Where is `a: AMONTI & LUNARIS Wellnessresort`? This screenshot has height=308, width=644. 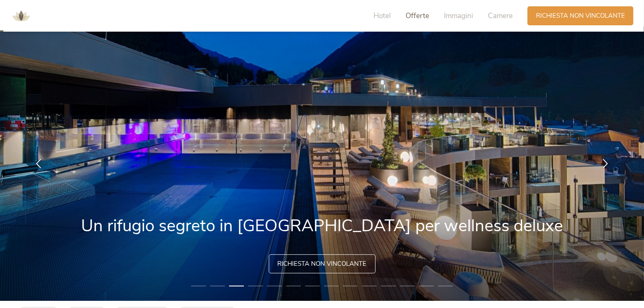 a: AMONTI & LUNARIS Wellnessresort is located at coordinates (21, 16).